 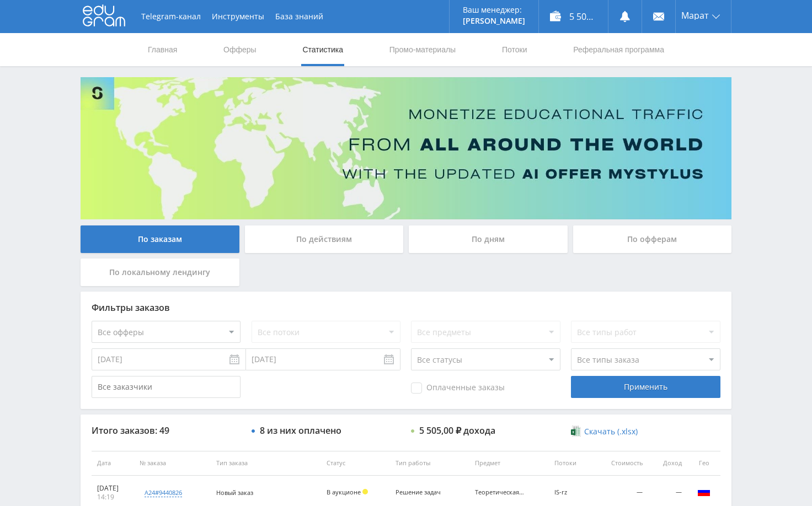 I want to click on div: 14:19, so click(x=112, y=497).